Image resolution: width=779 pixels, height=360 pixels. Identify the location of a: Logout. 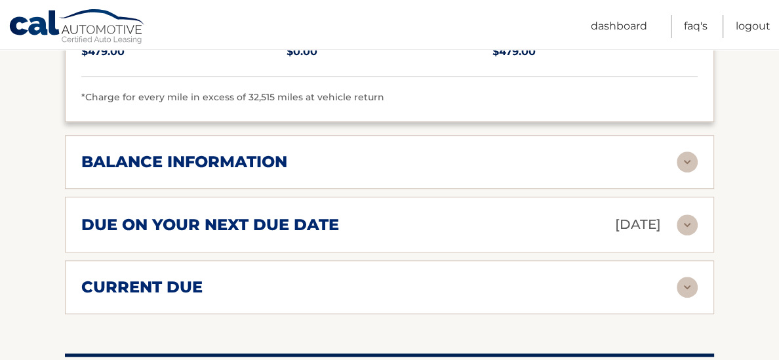
(753, 26).